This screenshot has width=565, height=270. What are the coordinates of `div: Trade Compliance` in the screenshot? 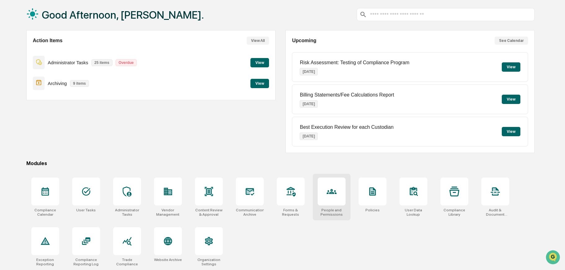 It's located at (127, 262).